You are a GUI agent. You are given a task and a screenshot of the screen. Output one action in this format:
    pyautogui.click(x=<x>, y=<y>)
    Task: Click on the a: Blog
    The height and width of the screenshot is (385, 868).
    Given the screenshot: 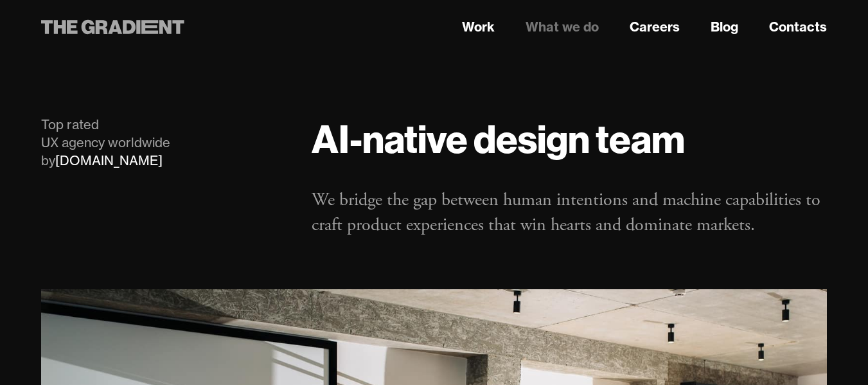 What is the action you would take?
    pyautogui.click(x=724, y=27)
    